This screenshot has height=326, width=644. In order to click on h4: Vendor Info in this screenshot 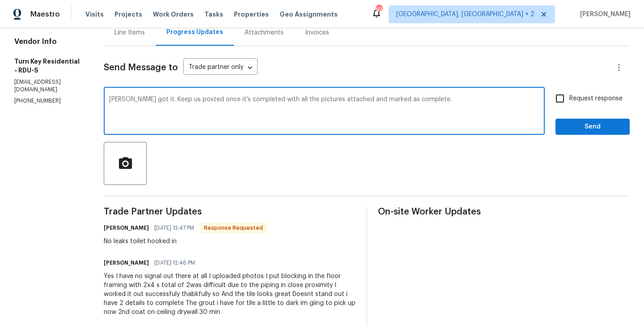, I will do `click(48, 42)`.